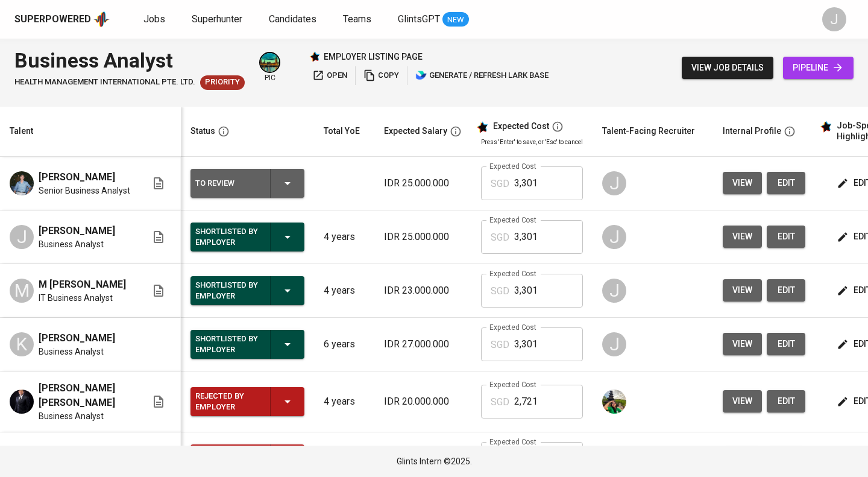 The width and height of the screenshot is (868, 477). Describe the element at coordinates (22, 291) in the screenshot. I see `div: M` at that location.